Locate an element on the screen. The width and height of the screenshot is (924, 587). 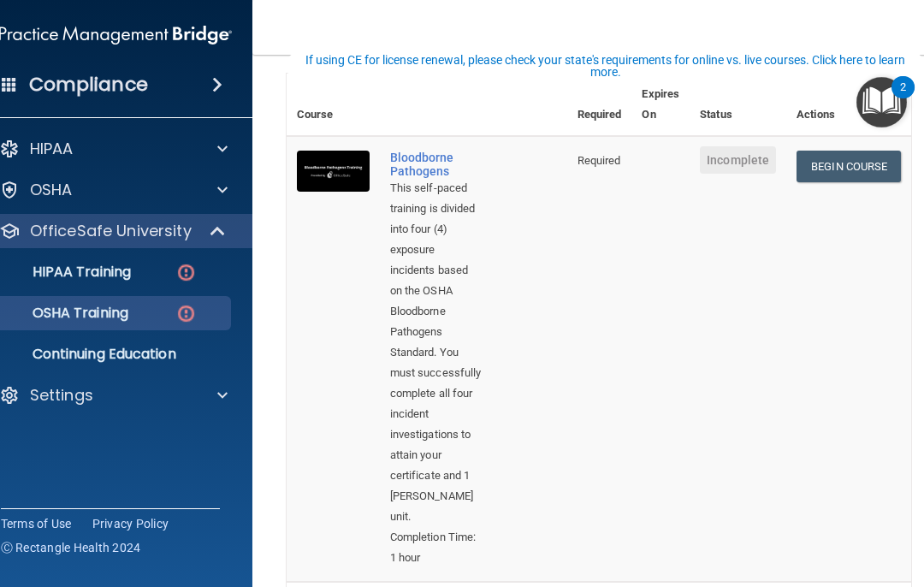
th: Expires On is located at coordinates (660, 104).